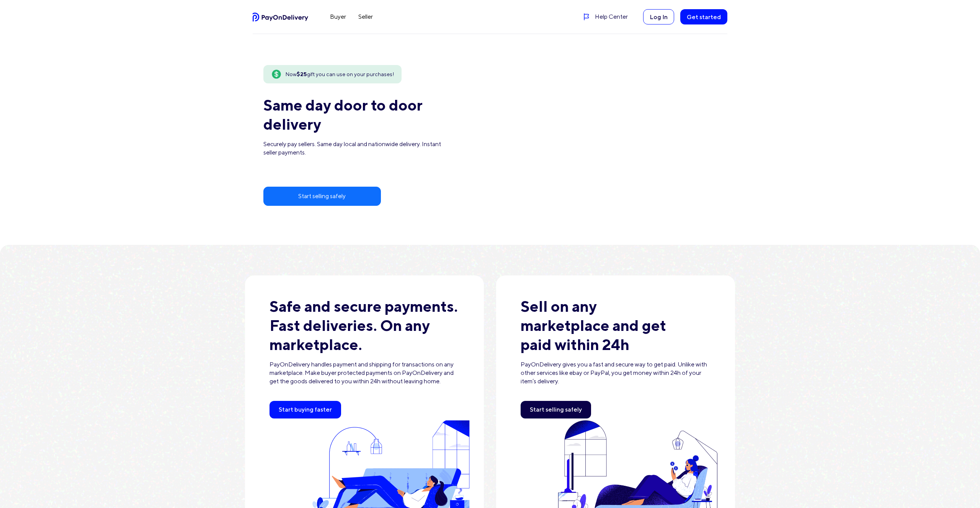 The height and width of the screenshot is (508, 980). Describe the element at coordinates (612, 17) in the screenshot. I see `span: Help Center` at that location.